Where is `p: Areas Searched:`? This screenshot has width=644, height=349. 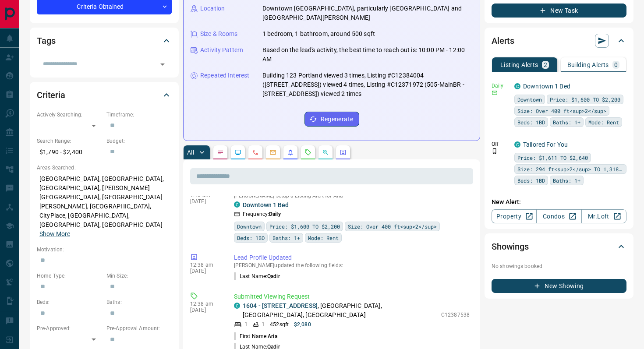 p: Areas Searched: is located at coordinates (104, 168).